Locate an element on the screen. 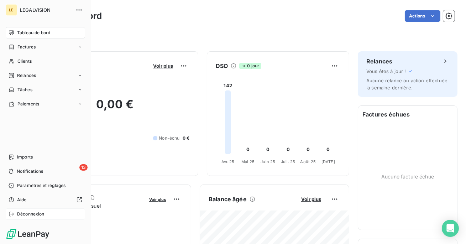 The image size is (466, 244). h6: Balance âgée is located at coordinates (228, 199).